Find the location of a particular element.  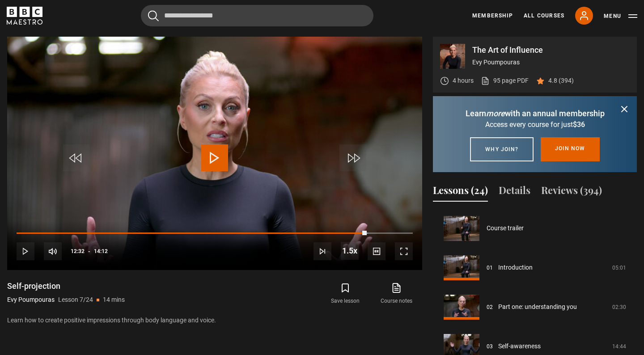

a: Part one: understanding you is located at coordinates (538, 307).